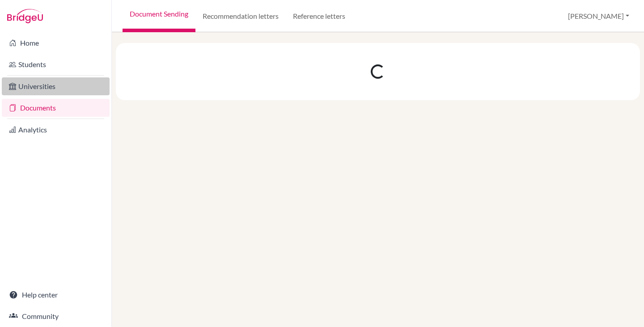 The width and height of the screenshot is (644, 327). I want to click on img: Bridge-U, so click(25, 16).